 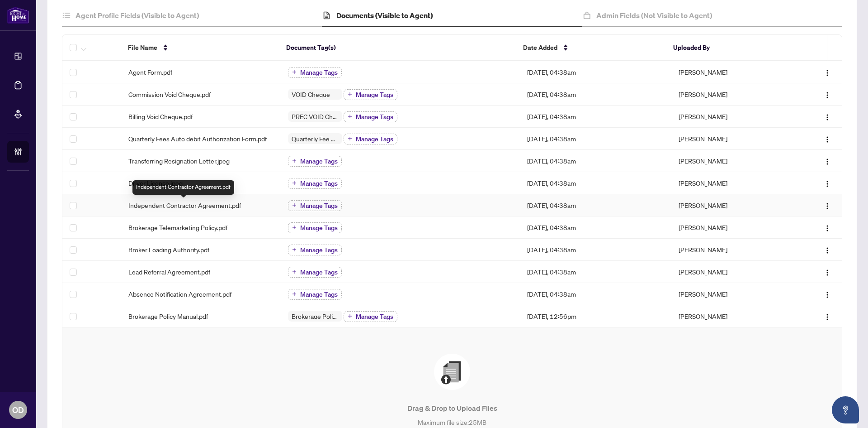 I want to click on span: File Name, so click(x=142, y=48).